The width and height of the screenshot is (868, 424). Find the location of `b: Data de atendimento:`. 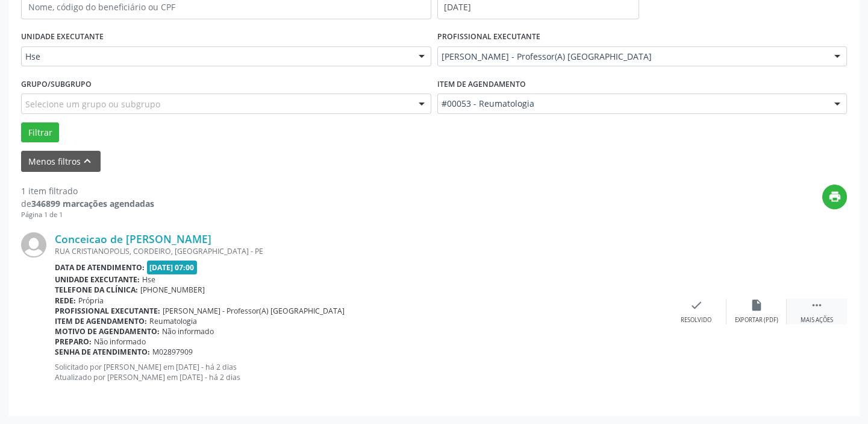

b: Data de atendimento: is located at coordinates (99, 267).